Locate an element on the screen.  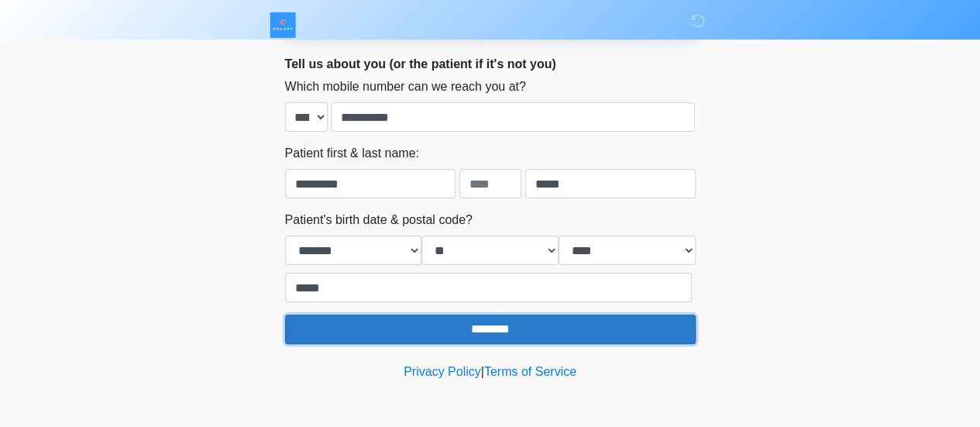
a: Terms of Service is located at coordinates (530, 372).